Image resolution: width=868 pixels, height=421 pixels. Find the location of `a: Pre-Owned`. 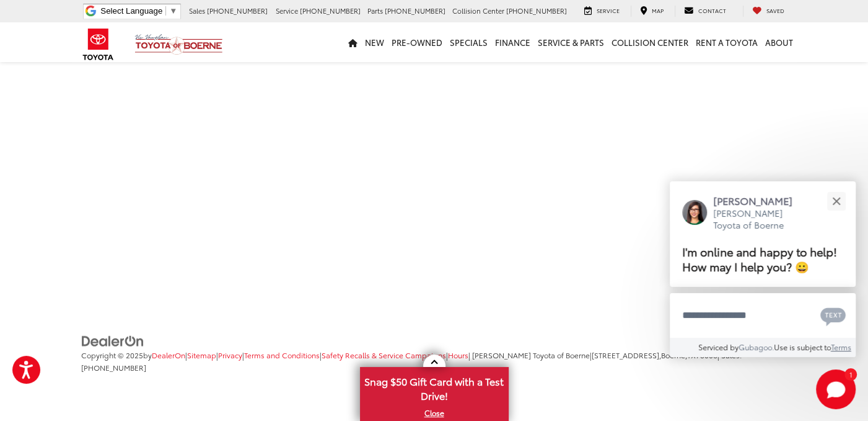

a: Pre-Owned is located at coordinates (417, 42).